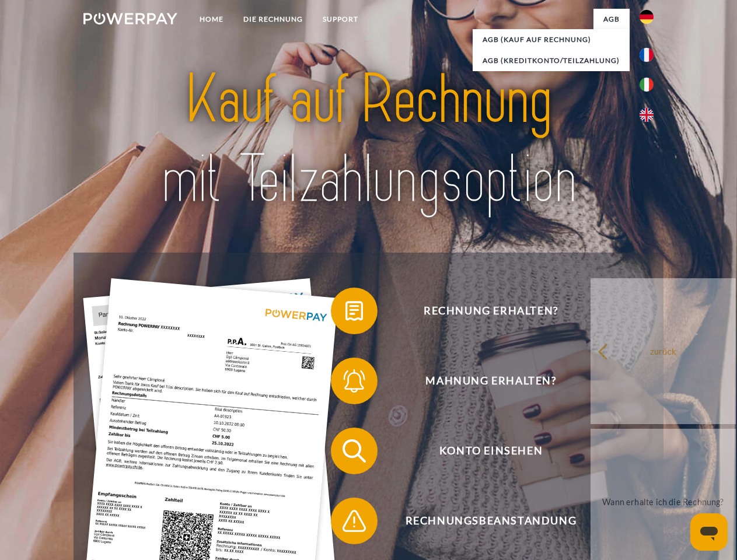  I want to click on button: Konto einsehen, so click(483, 451).